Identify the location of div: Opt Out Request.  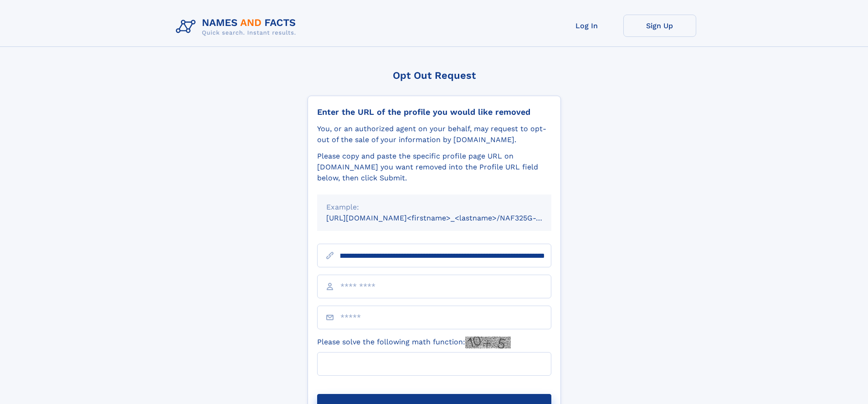
(434, 75).